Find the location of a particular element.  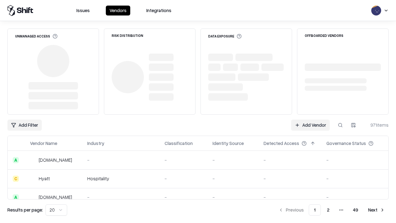

button: 2 is located at coordinates (328, 210).